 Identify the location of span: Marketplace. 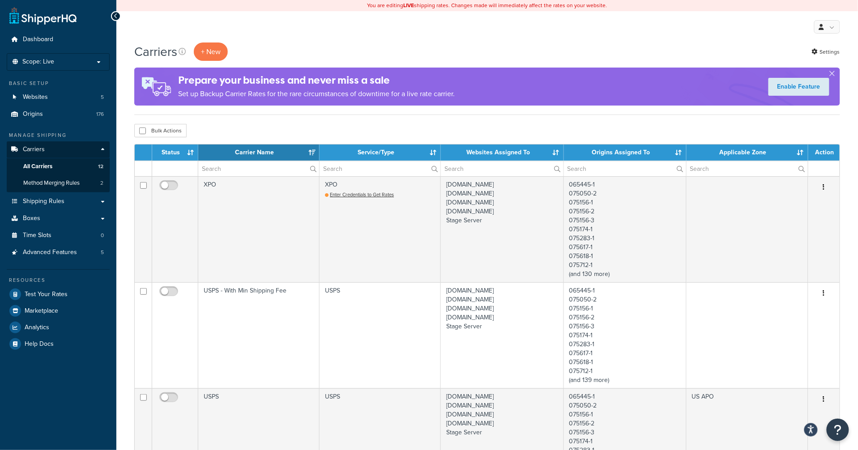
(41, 311).